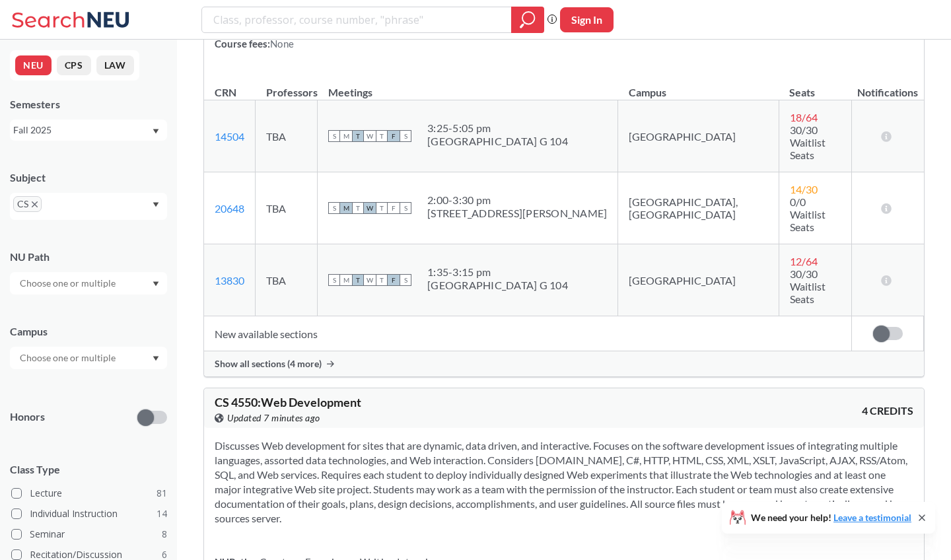  What do you see at coordinates (225, 93) in the screenshot?
I see `div: CRN` at bounding box center [225, 93].